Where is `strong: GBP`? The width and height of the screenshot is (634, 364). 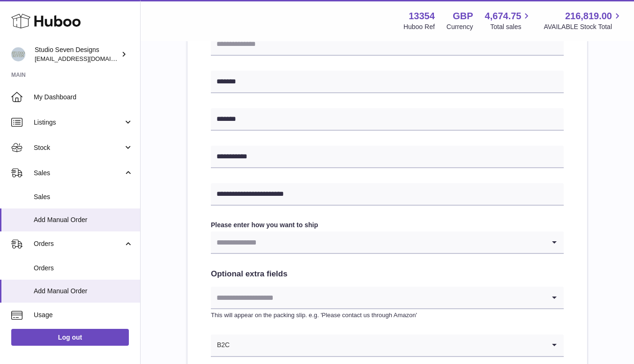
strong: GBP is located at coordinates (463, 16).